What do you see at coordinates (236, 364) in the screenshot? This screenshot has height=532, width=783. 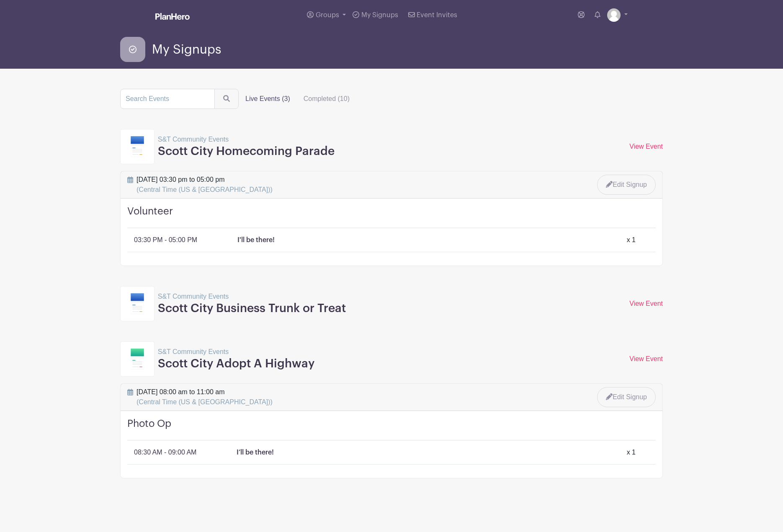 I see `h3: Scott City Adopt A Highway` at bounding box center [236, 364].